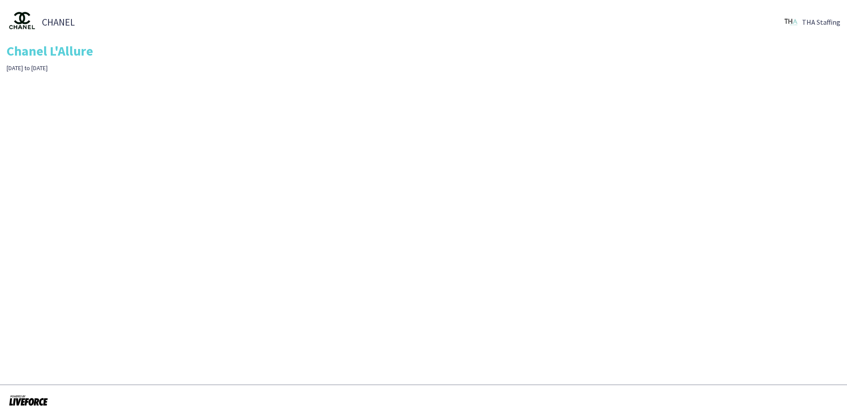 The image size is (847, 417). What do you see at coordinates (58, 22) in the screenshot?
I see `span: CHANEL` at bounding box center [58, 22].